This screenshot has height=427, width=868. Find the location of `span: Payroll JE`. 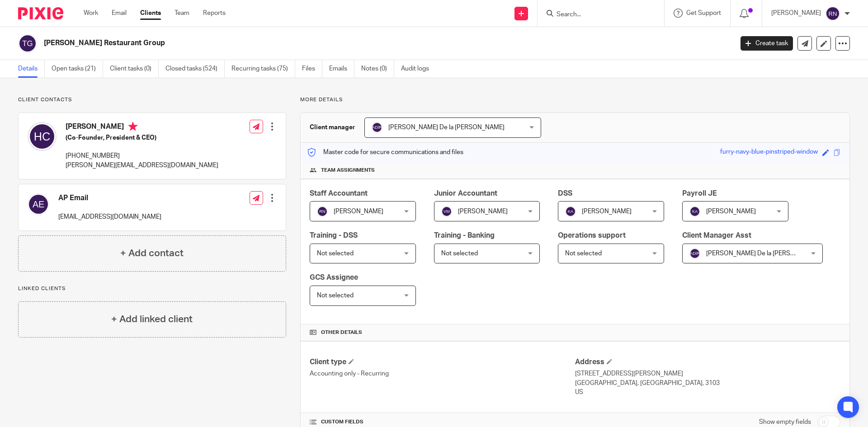

span: Payroll JE is located at coordinates (699, 194).